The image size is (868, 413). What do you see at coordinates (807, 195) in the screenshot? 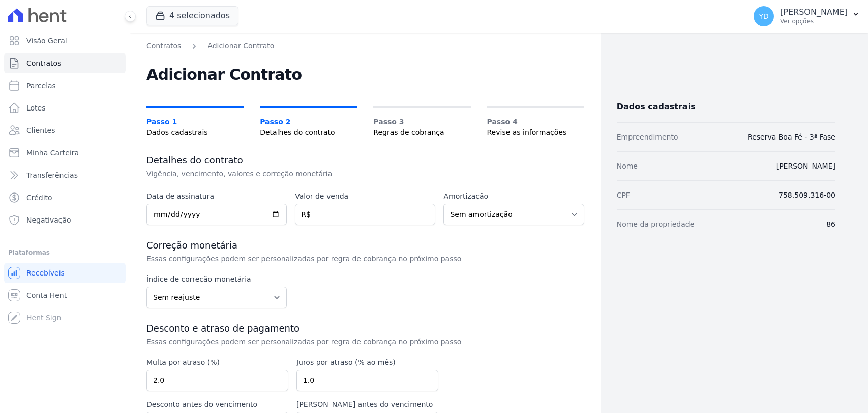
I see `dd: 758.509.316-00` at bounding box center [807, 195].